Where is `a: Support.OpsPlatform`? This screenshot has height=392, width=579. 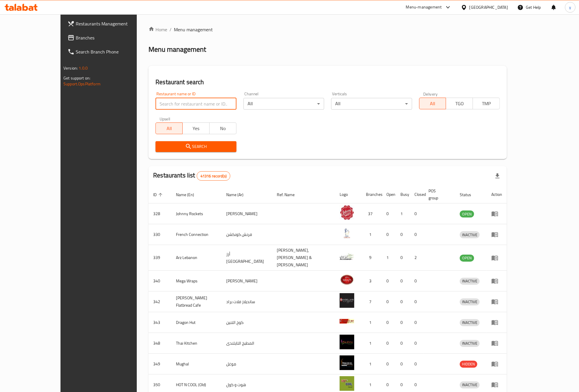
a: Support.OpsPlatform is located at coordinates (82, 84).